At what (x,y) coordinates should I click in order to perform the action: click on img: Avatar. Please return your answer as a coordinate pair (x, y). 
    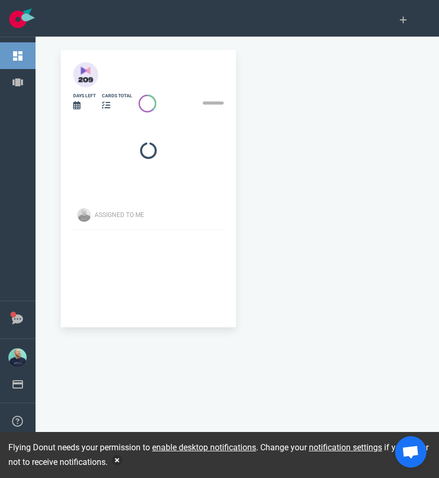
    Looking at the image, I should click on (84, 215).